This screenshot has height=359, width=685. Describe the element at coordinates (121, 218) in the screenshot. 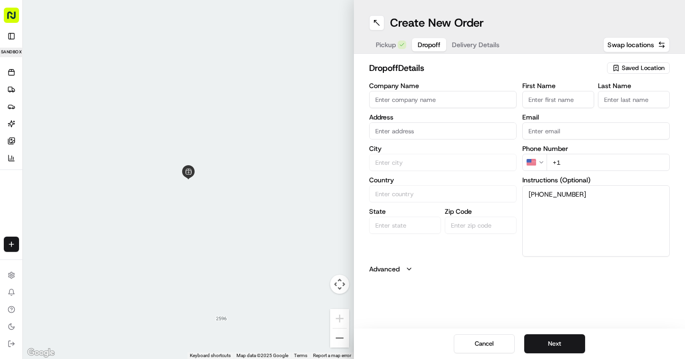

I see `span: API Documentation` at that location.